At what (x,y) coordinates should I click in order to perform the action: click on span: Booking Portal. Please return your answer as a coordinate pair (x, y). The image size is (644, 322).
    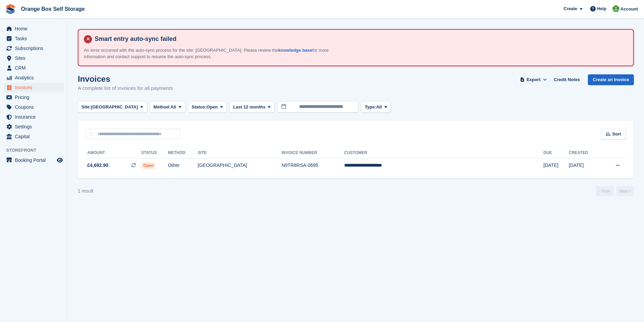
    Looking at the image, I should click on (35, 160).